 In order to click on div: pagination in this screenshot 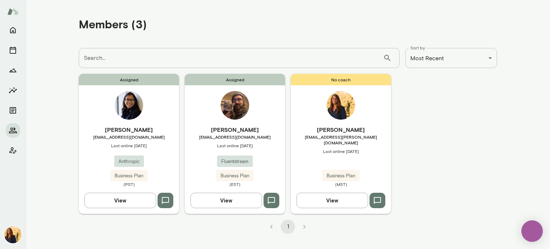, I will do `click(288, 224)`.